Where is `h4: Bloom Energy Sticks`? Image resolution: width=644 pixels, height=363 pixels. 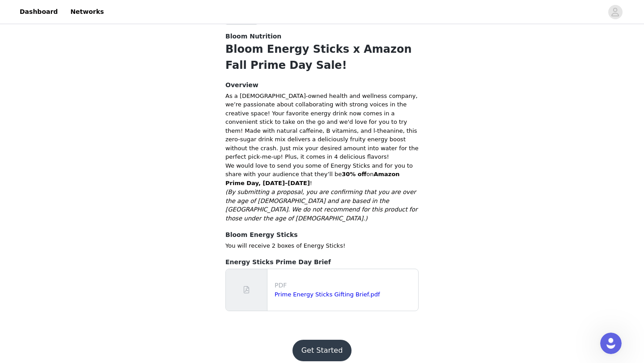
h4: Bloom Energy Sticks is located at coordinates (322, 235).